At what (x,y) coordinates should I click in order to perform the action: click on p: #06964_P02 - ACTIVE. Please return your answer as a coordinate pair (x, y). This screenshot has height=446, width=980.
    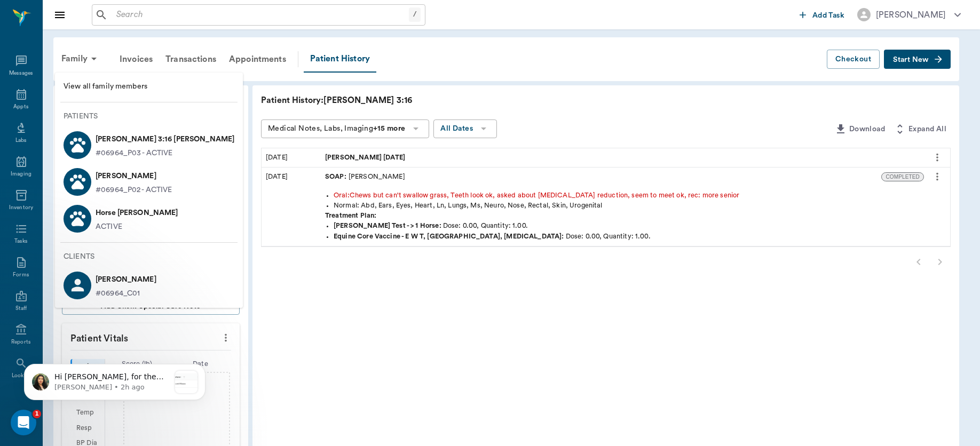
    Looking at the image, I should click on (134, 190).